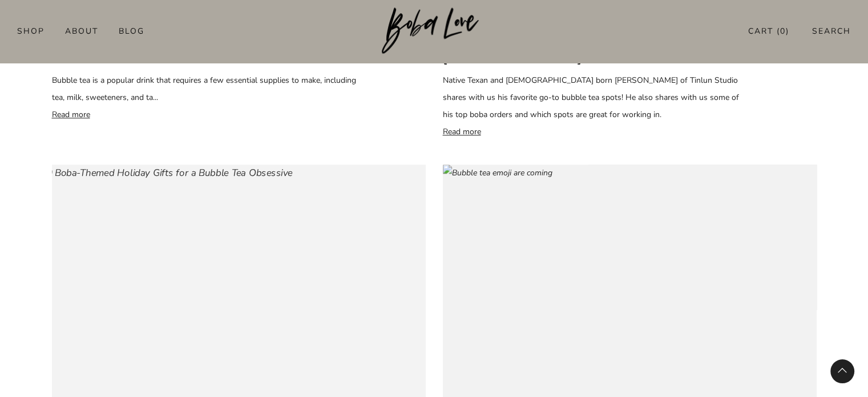 This screenshot has width=868, height=397. Describe the element at coordinates (211, 89) in the screenshot. I see `div: Bubble tea is a popular drink that requires a few essential supplies to make, including tea, milk...` at that location.